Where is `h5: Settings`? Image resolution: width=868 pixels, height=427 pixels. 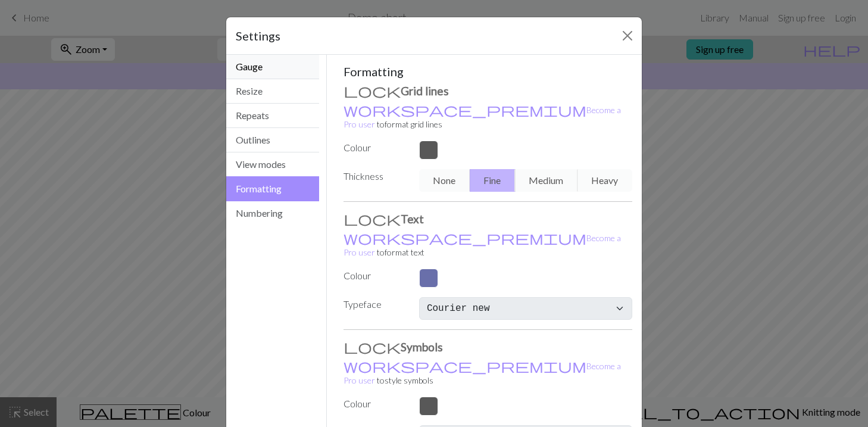
h5: Settings is located at coordinates (258, 36).